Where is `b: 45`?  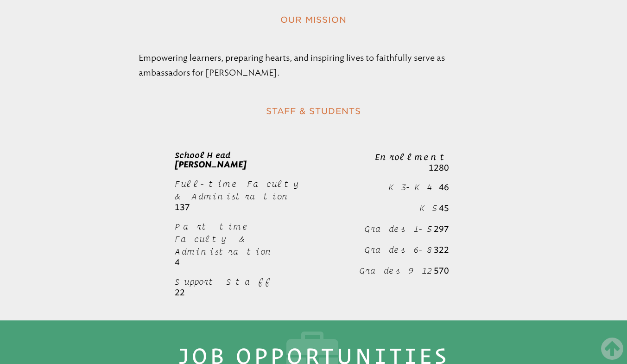 b: 45 is located at coordinates (444, 208).